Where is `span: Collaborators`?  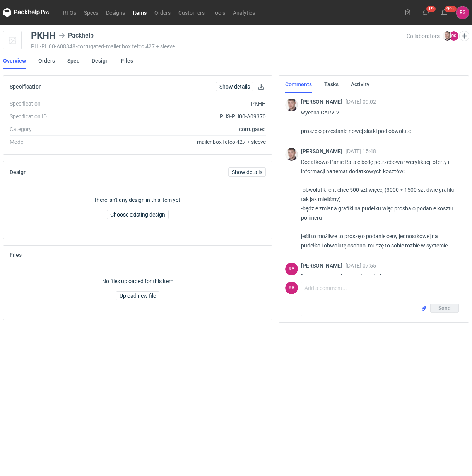 span: Collaborators is located at coordinates (423, 36).